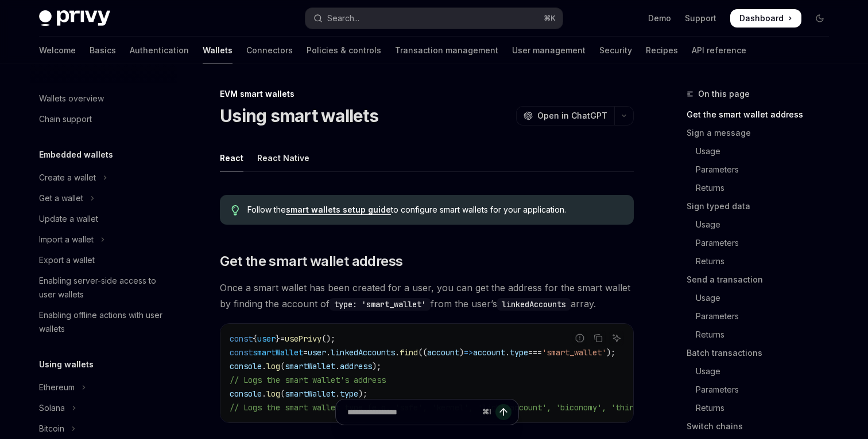 The image size is (868, 439). What do you see at coordinates (68, 219) in the screenshot?
I see `div: Update a wallet` at bounding box center [68, 219].